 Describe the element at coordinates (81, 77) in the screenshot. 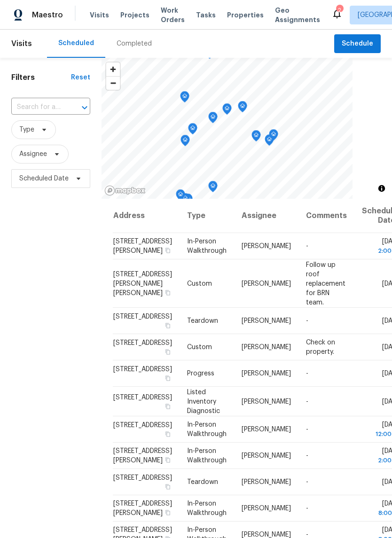

I see `div: Reset` at that location.